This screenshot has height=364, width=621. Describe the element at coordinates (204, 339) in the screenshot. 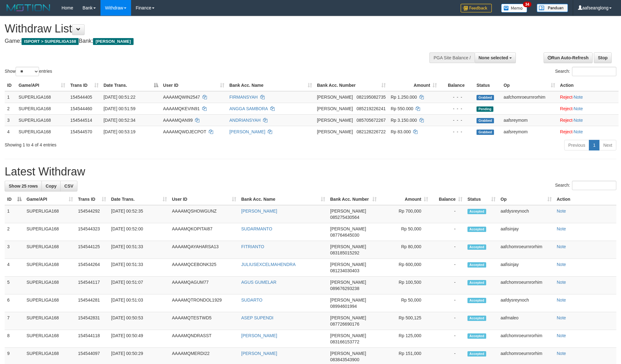

I see `td: AAAAMQNDRASST` at that location.